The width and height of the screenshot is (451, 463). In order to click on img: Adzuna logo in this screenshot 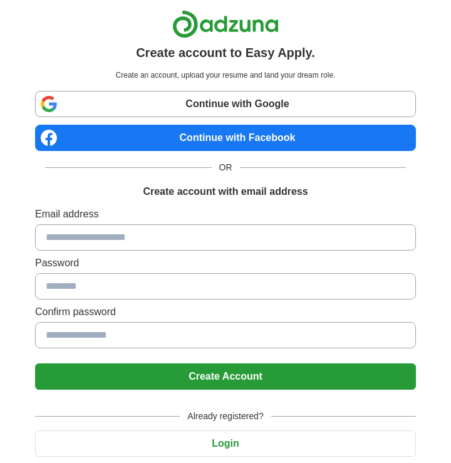, I will do `click(226, 24)`.